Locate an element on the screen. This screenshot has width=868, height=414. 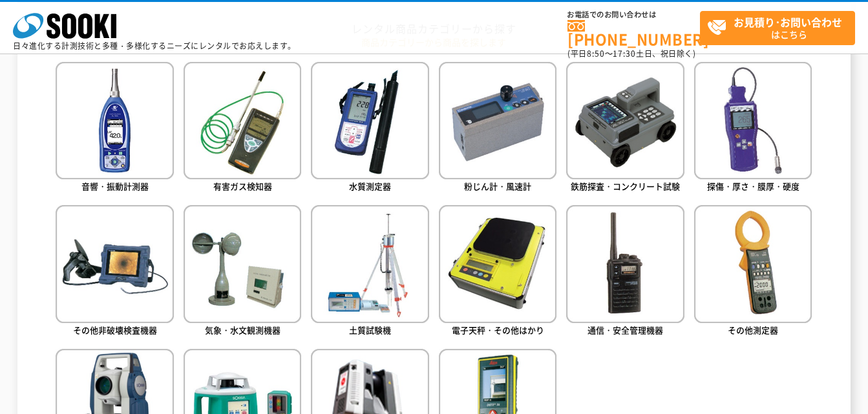
span: お電話でのお問い合わせは is located at coordinates (633, 15).